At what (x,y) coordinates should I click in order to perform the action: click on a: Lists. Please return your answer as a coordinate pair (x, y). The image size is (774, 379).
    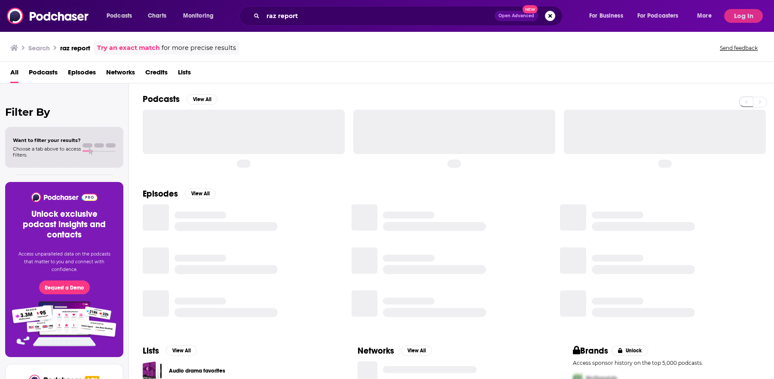
    Looking at the image, I should click on (184, 74).